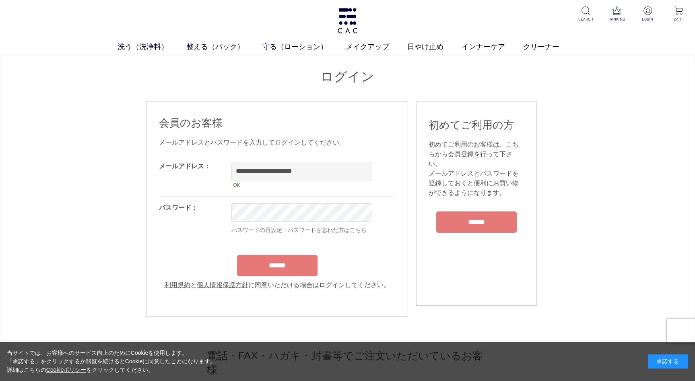  I want to click on a: 洗う（洗浄料）, so click(152, 47).